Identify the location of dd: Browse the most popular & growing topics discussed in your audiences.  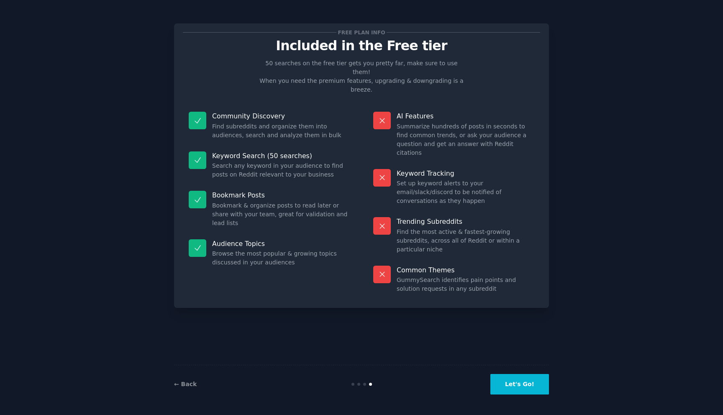
(281, 258).